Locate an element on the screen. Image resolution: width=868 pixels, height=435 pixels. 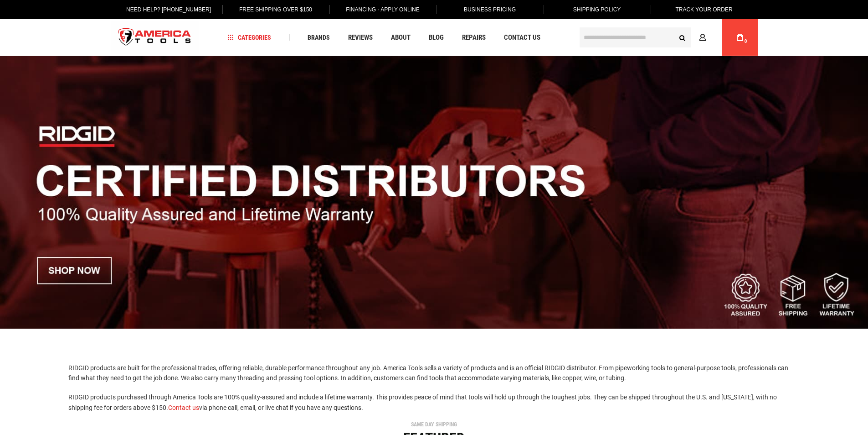
span: 0 is located at coordinates (746, 41).